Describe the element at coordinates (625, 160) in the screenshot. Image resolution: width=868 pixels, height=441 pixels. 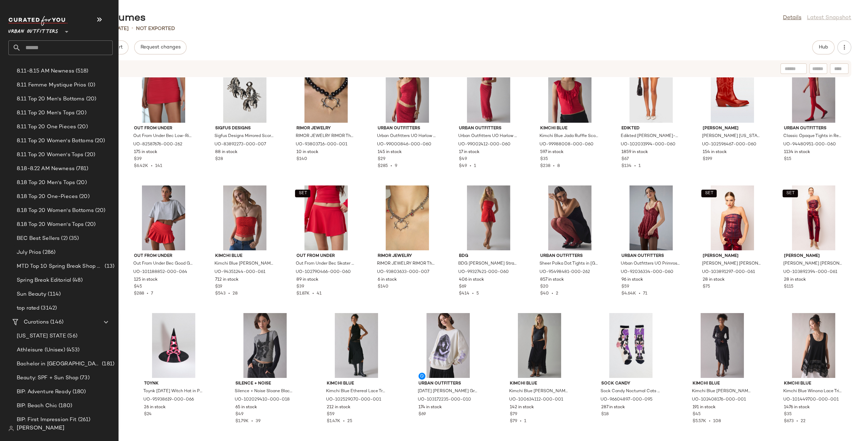
I see `span: $67` at that location.